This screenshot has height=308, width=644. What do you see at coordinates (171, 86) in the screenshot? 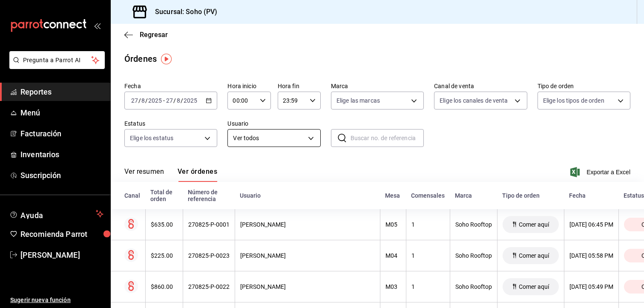
I see `label: Fecha` at bounding box center [171, 86].